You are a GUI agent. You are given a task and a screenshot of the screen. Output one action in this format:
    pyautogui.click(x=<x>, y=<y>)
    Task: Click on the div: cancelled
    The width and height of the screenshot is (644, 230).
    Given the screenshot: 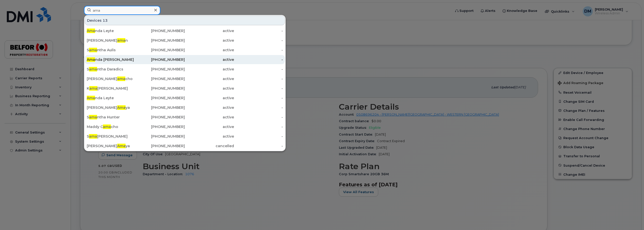 What is the action you would take?
    pyautogui.click(x=209, y=146)
    